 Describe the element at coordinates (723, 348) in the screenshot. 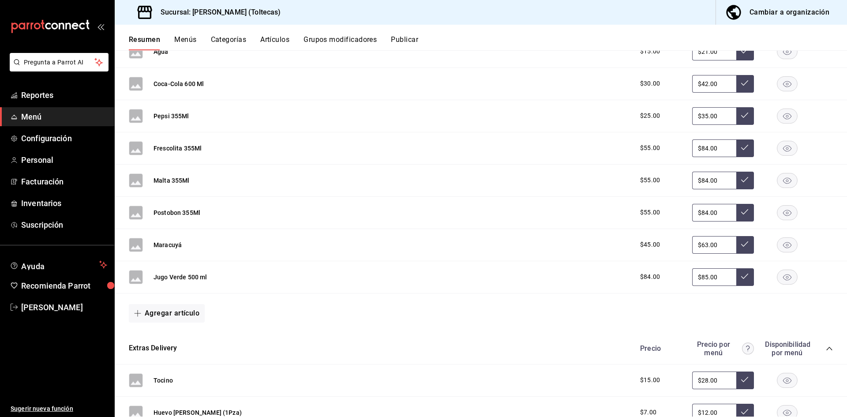

I see `div: Precio por menú` at that location.